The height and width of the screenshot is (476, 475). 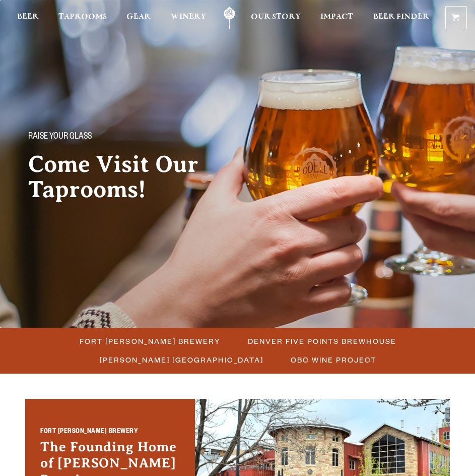 I want to click on a: Beer, so click(x=28, y=17).